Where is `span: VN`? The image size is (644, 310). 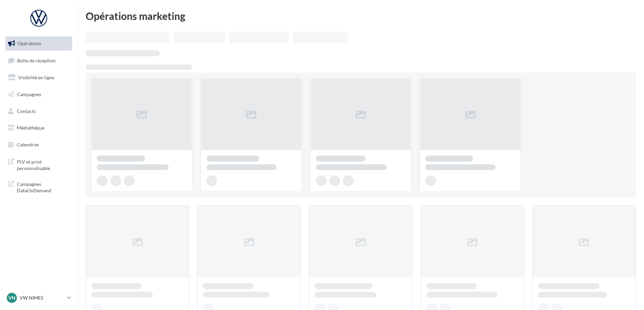 span: VN is located at coordinates (12, 298).